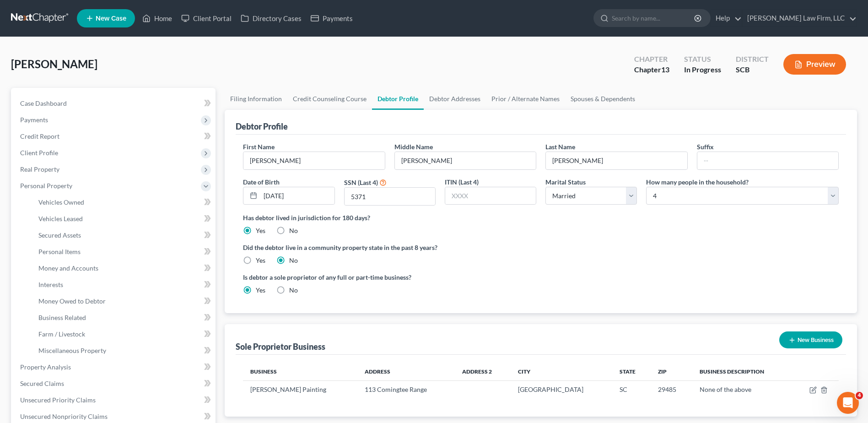 Image resolution: width=868 pixels, height=423 pixels. Describe the element at coordinates (811, 340) in the screenshot. I see `button: New Business` at that location.